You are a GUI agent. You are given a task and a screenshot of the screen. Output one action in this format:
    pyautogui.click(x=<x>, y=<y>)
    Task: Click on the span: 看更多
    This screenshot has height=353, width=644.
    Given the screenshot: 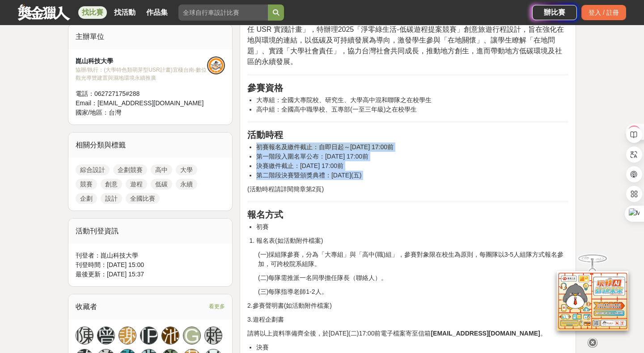 What is the action you would take?
    pyautogui.click(x=217, y=306)
    